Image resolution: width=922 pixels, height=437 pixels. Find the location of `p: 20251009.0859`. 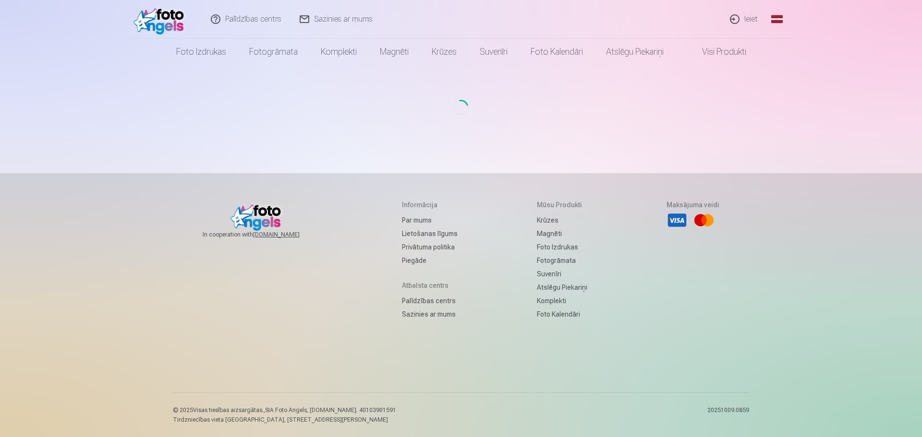

p: 20251009.0859 is located at coordinates (728, 415).